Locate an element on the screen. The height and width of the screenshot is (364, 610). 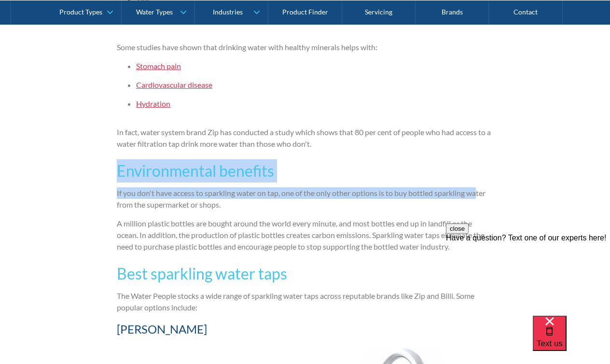
p: A million plastic bottles are bought around the world every minute, and most bottles end up in la... is located at coordinates (305, 235).